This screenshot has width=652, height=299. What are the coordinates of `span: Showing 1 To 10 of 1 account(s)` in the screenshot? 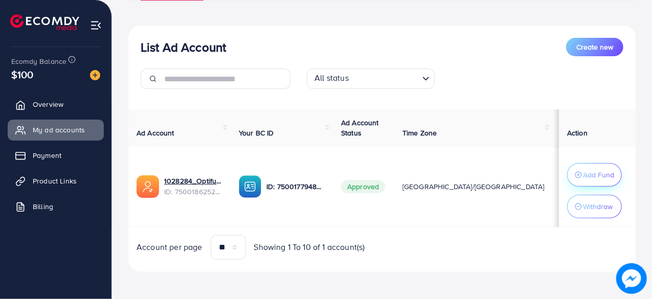 It's located at (309, 247).